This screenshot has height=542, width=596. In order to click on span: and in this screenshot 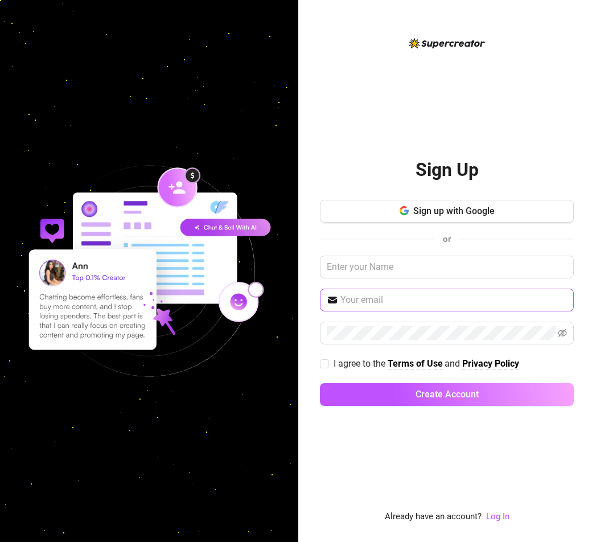, I will do `click(453, 363)`.